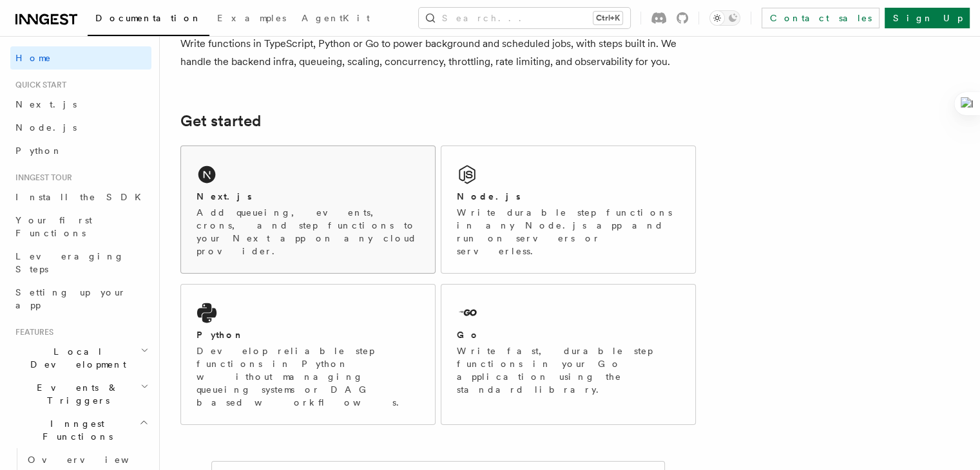  I want to click on span: AgentKit, so click(335, 18).